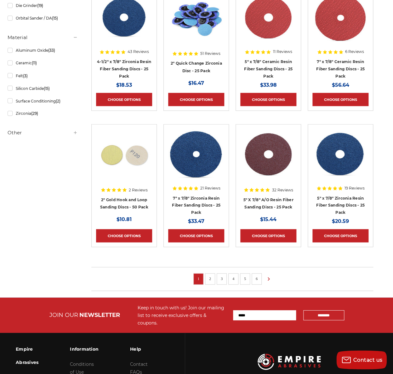 Image resolution: width=393 pixels, height=374 pixels. What do you see at coordinates (140, 349) in the screenshot?
I see `h3: Help` at bounding box center [140, 349].